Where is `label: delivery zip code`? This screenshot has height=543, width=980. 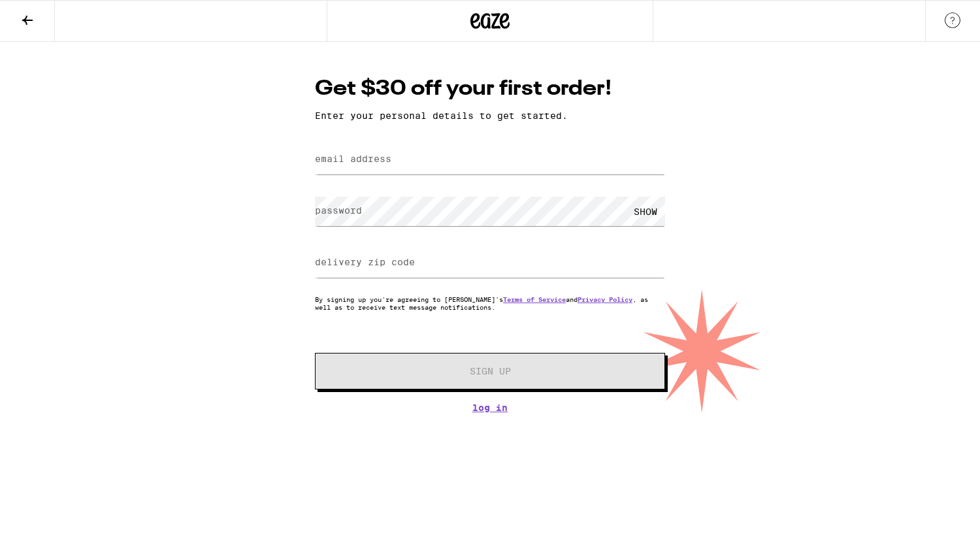 label: delivery zip code is located at coordinates (365, 262).